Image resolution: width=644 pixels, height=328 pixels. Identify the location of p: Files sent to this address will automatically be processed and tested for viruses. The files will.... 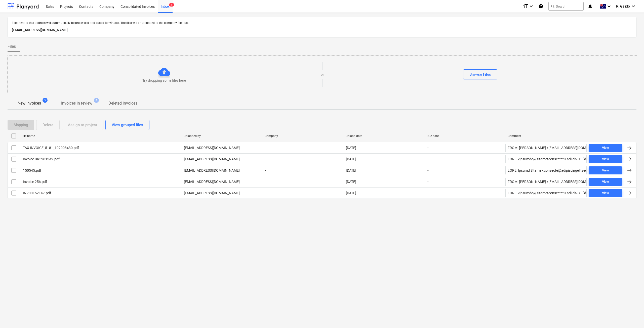
(322, 23).